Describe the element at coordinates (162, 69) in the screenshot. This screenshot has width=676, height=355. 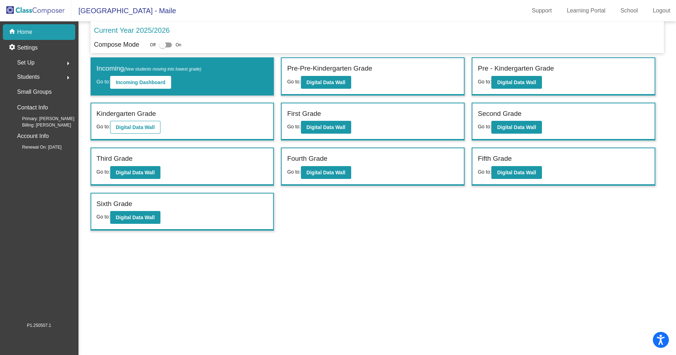
I see `span: (New students moving into lowest grade)` at that location.